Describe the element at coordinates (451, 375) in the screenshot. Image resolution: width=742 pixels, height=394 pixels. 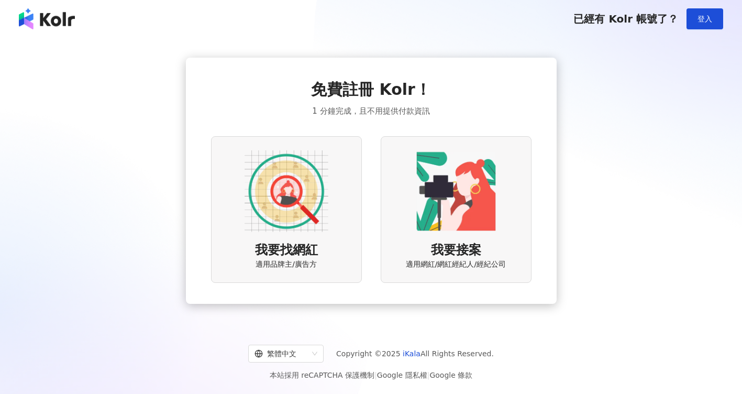
I see `a: Google 條款` at that location.